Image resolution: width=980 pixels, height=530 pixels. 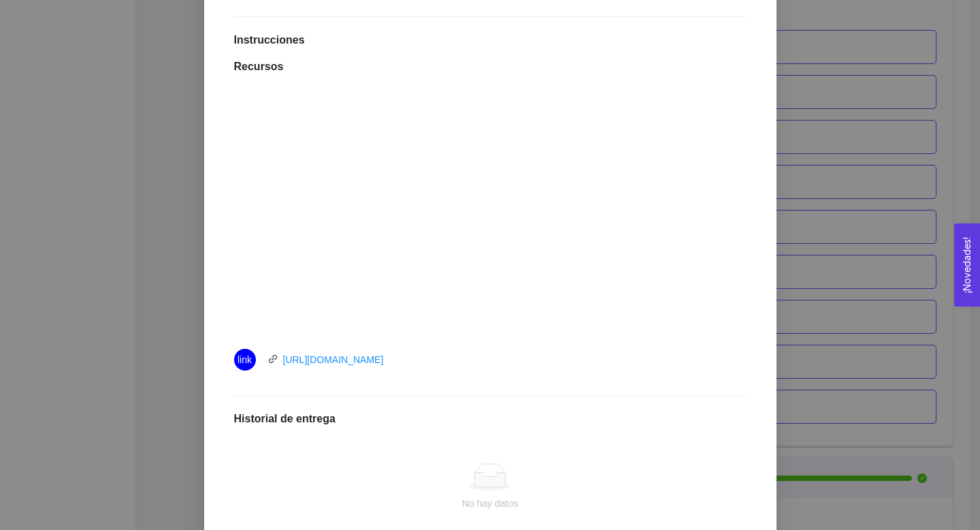 I want to click on button: Open Feedback Widget, so click(x=967, y=265).